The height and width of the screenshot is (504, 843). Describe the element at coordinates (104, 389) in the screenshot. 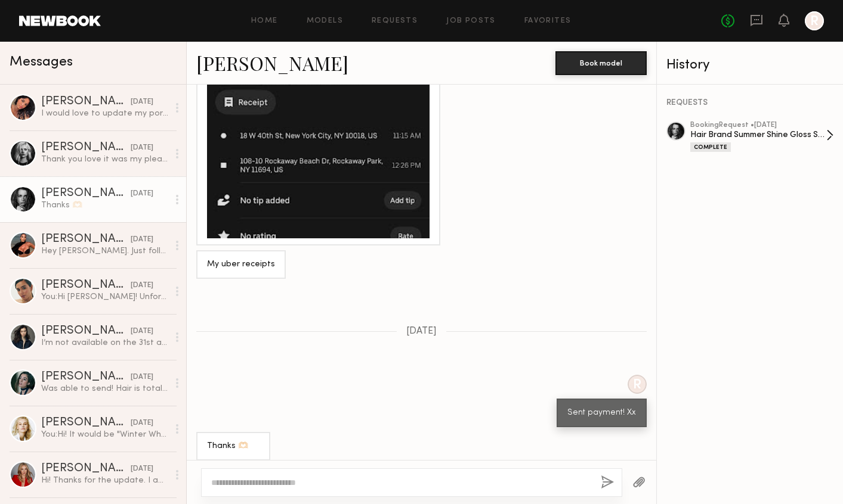

I see `div: Was able to send! Hair is totally natural and unstyled in the video.` at that location.